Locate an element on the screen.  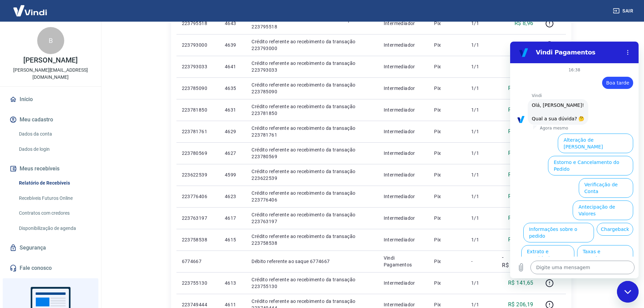
p: R$ 341,95 is located at coordinates (521, 197).